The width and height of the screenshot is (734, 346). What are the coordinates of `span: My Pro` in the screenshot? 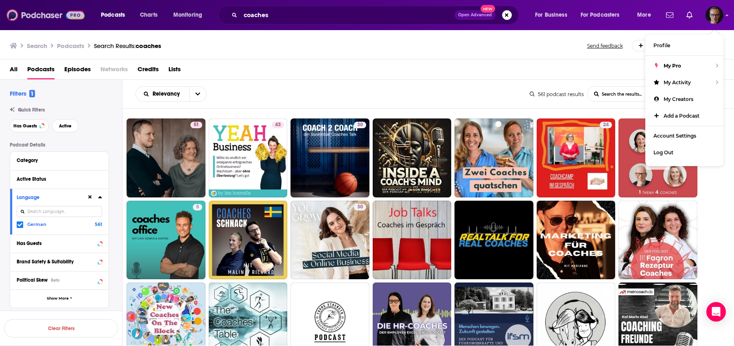 It's located at (673, 66).